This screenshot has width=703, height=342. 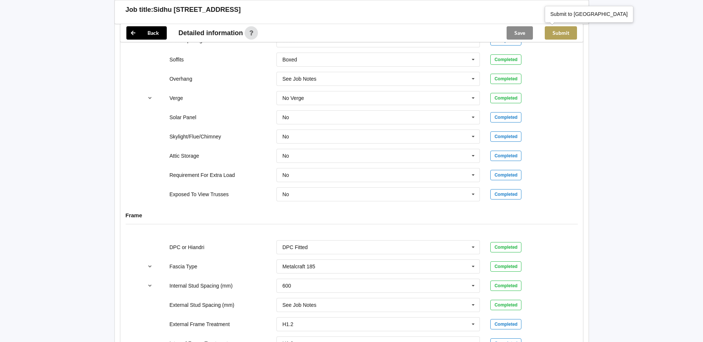 I want to click on label: Soffits, so click(x=176, y=60).